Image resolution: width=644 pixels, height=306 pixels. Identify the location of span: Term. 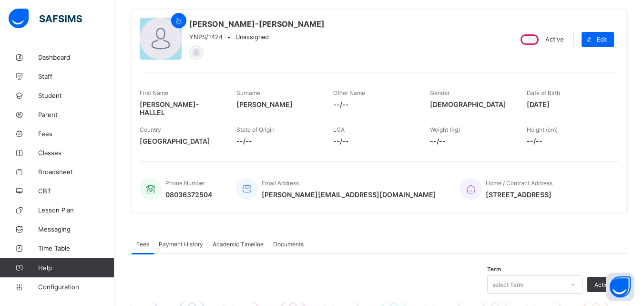
(493, 269).